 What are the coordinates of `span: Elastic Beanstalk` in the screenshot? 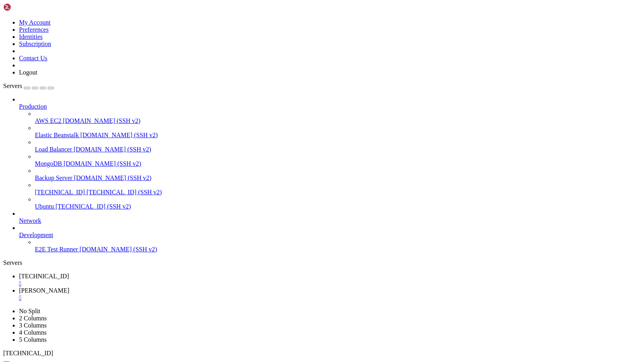 It's located at (57, 135).